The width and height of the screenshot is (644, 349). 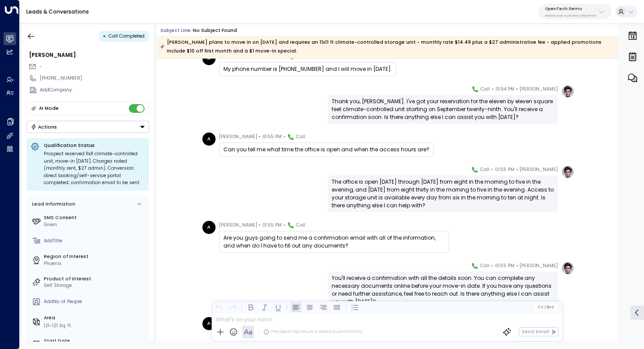 I want to click on p: OpenTech Demo, so click(x=570, y=9).